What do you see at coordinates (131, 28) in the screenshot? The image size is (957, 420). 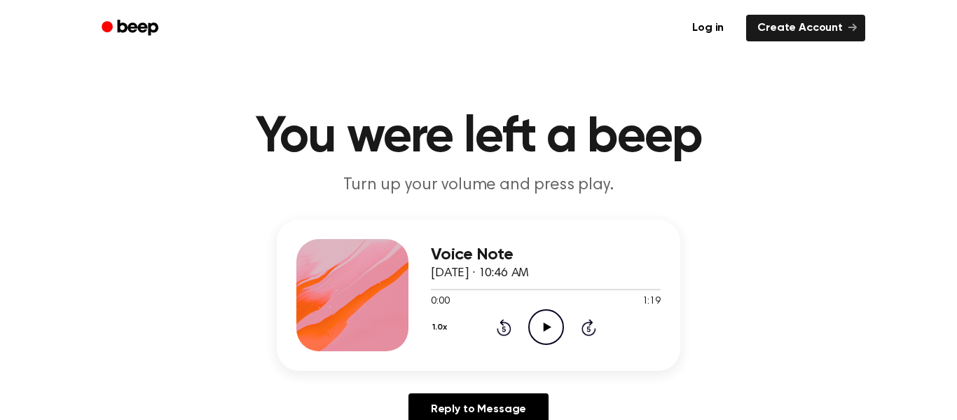 I see `a: Beep` at bounding box center [131, 28].